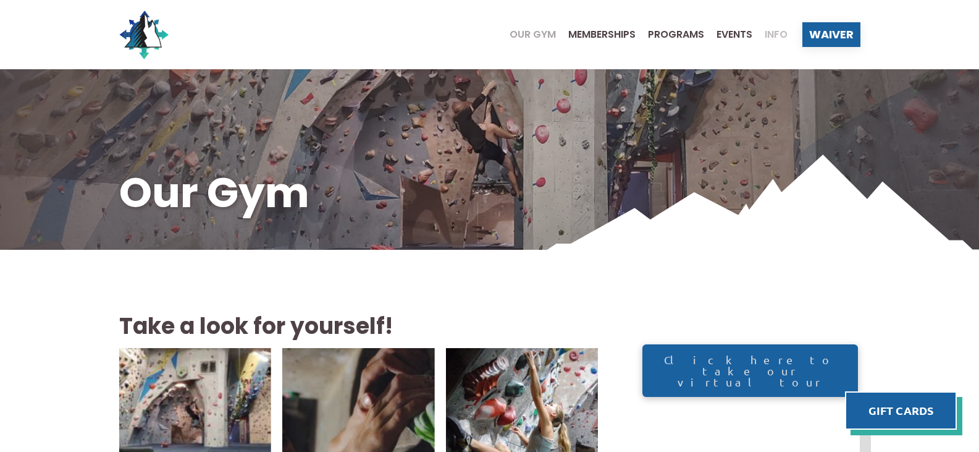 The height and width of the screenshot is (452, 979). What do you see at coordinates (750, 371) in the screenshot?
I see `span: Click here to take our virtual tour` at bounding box center [750, 371].